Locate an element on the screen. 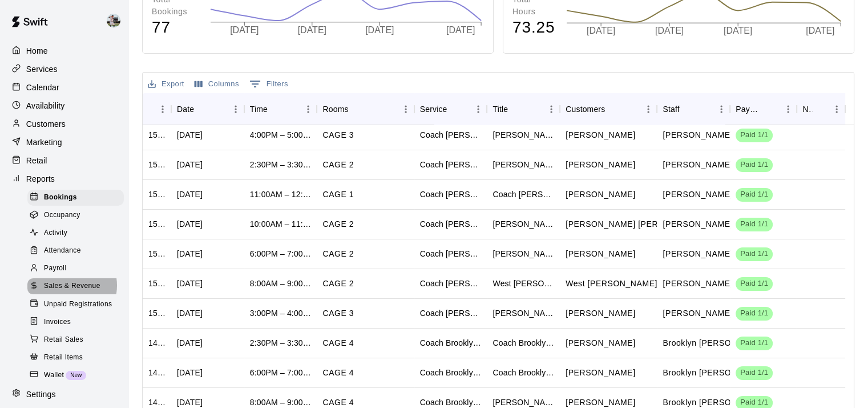 Image resolution: width=868 pixels, height=408 pixels. div: ID is located at coordinates (157, 109).